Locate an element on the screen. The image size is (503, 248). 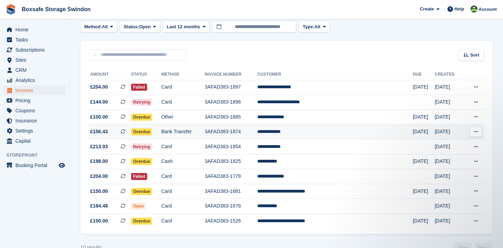
span: Method: is located at coordinates (93, 27).